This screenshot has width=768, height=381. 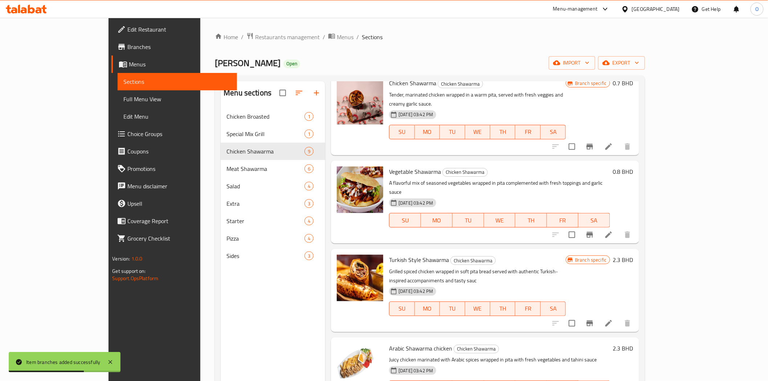 I want to click on p: Grilled spiced chicken wrapped in soft pita bread served with authentic Turkish-inspired accompan..., so click(x=478, y=276).